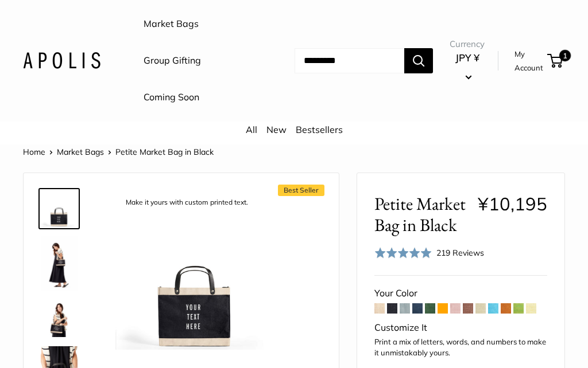  What do you see at coordinates (62, 60) in the screenshot?
I see `img: Apolis` at bounding box center [62, 60].